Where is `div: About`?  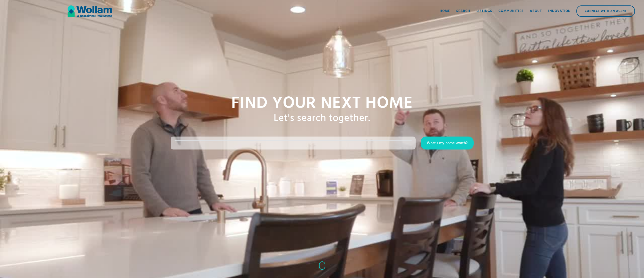 div: About is located at coordinates (536, 11).